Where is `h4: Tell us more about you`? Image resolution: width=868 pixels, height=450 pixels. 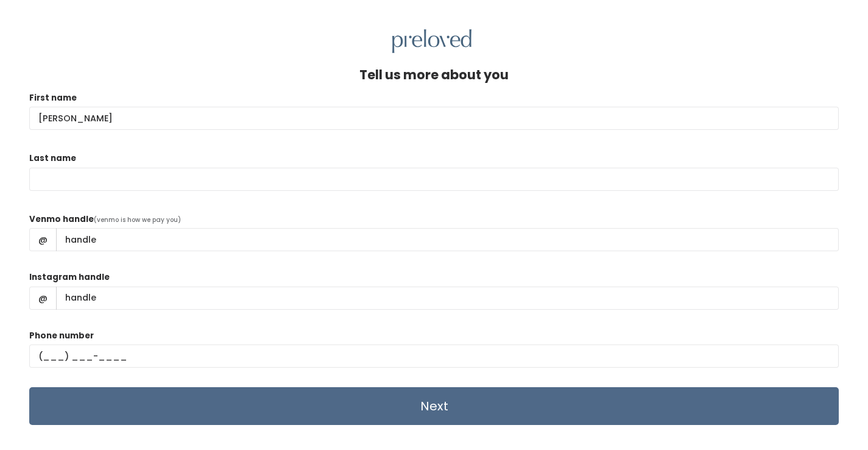
h4: Tell us more about you is located at coordinates (434, 74).